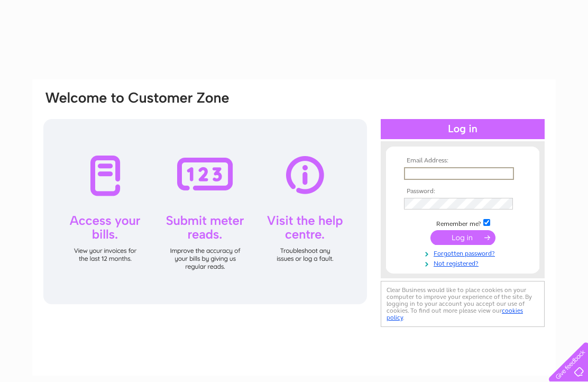 The width and height of the screenshot is (588, 382). What do you see at coordinates (455, 313) in the screenshot?
I see `a: cookies policy` at bounding box center [455, 313].